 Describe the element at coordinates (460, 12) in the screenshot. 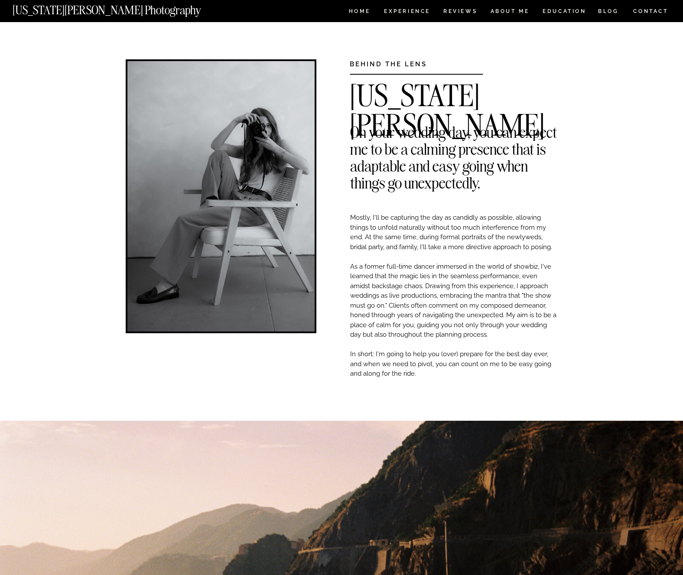

I see `nav: REVIEWS` at that location.